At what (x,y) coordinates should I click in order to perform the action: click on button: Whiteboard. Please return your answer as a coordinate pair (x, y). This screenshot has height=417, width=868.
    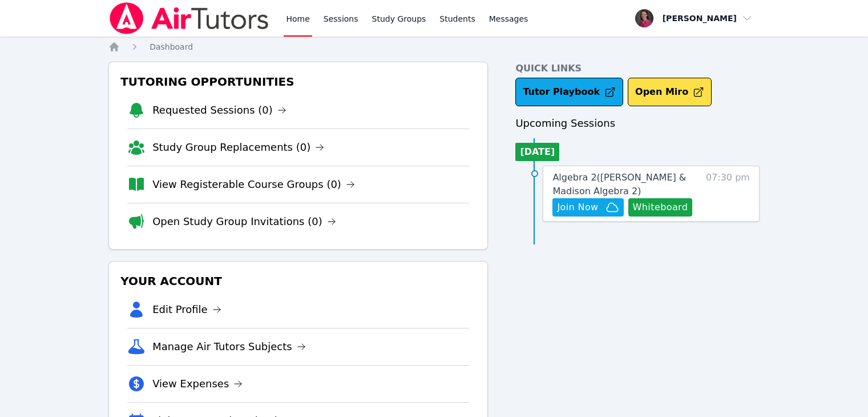
    Looking at the image, I should click on (660, 208).